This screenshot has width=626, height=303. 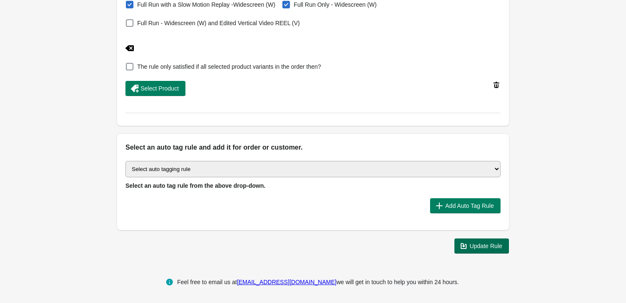 What do you see at coordinates (465, 206) in the screenshot?
I see `button: Add Auto Tag Rule` at bounding box center [465, 206].